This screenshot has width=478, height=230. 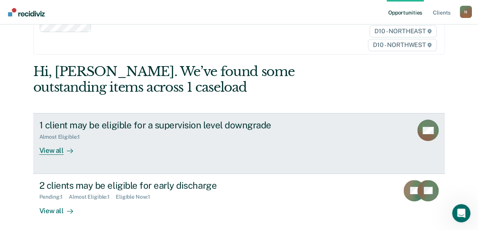 What do you see at coordinates (173, 185) in the screenshot?
I see `div: 2 clients may be eligible for early discharge` at bounding box center [173, 185].